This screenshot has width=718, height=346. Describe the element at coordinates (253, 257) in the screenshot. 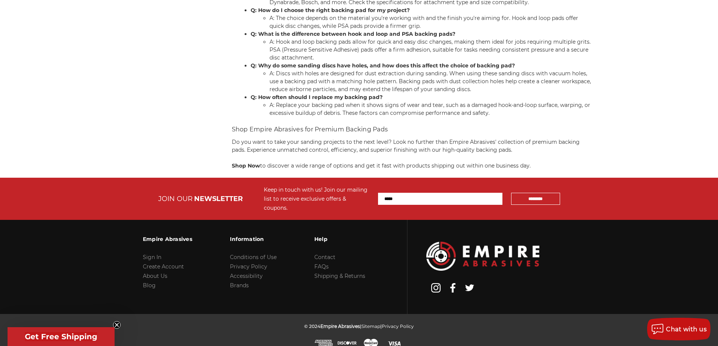

I see `a: Conditions of Use` at that location.